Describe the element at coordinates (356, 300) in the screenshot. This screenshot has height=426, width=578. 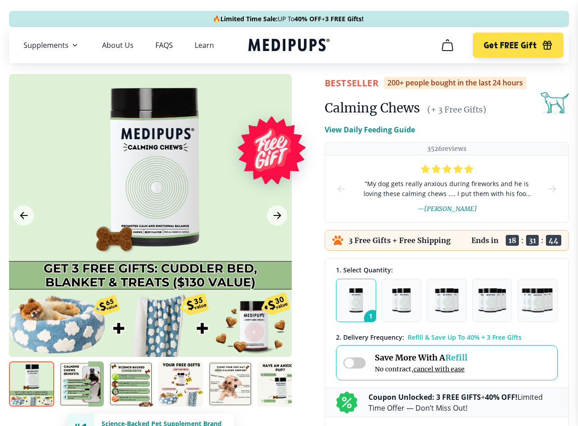
I see `button: 1` at that location.